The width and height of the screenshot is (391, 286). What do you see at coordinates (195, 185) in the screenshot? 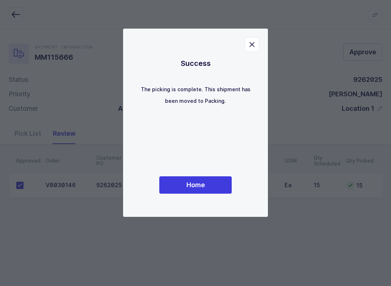
I see `button: Home` at bounding box center [195, 185].